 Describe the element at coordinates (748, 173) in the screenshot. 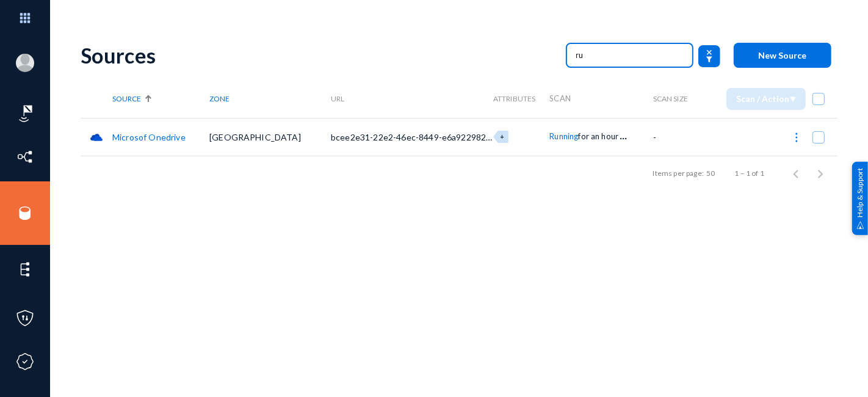

I see `div: 1 – 1 of 1` at that location.